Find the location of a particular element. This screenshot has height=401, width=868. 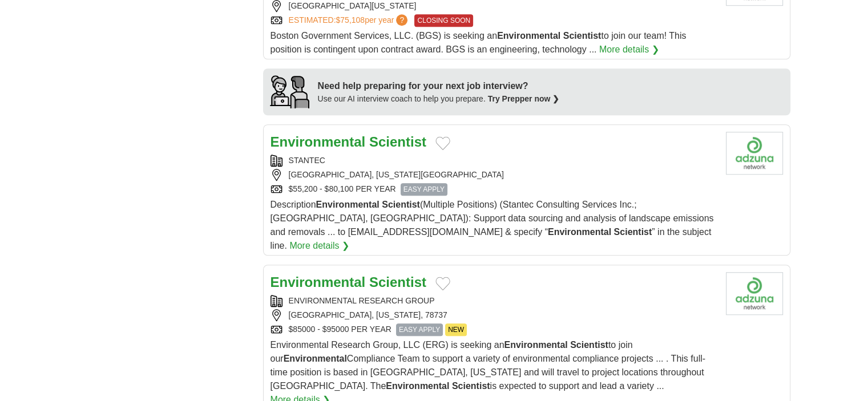

span: CLOSING SOON is located at coordinates (443, 20).